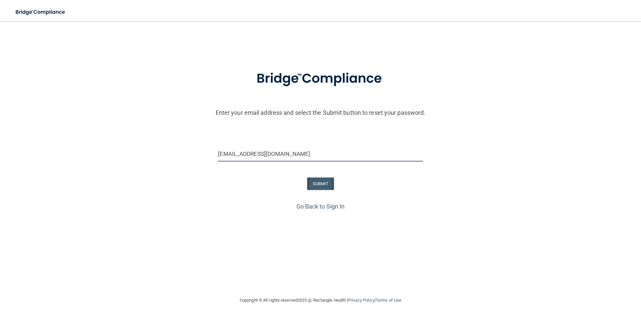  I want to click on input: Email, so click(320, 154).